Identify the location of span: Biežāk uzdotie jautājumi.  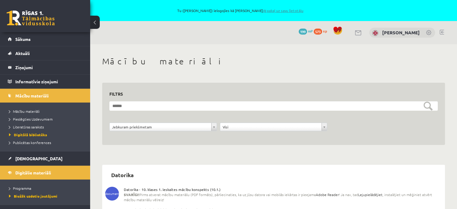
(33, 196).